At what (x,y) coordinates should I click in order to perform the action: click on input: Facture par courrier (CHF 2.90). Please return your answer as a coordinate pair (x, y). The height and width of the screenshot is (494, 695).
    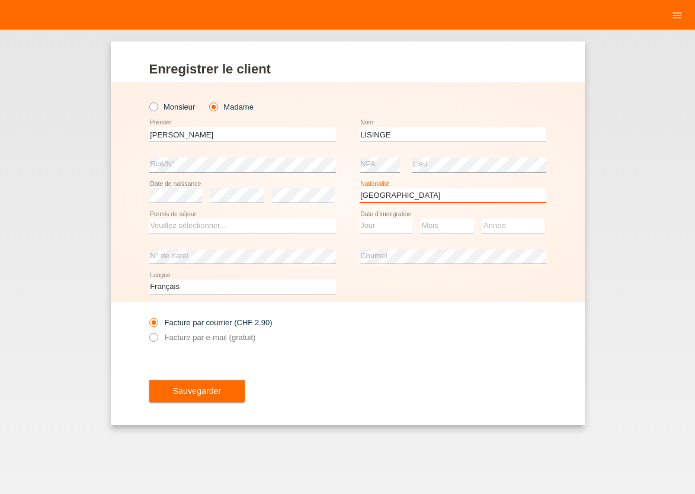
    Looking at the image, I should click on (153, 325).